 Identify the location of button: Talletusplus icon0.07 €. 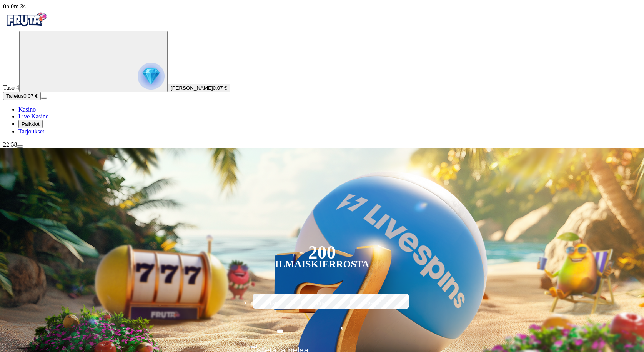
(22, 96).